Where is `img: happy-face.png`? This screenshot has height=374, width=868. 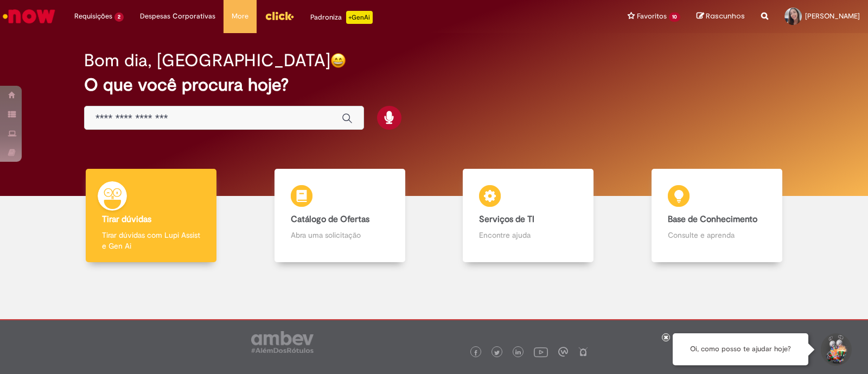
img: happy-face.png is located at coordinates (338, 60).